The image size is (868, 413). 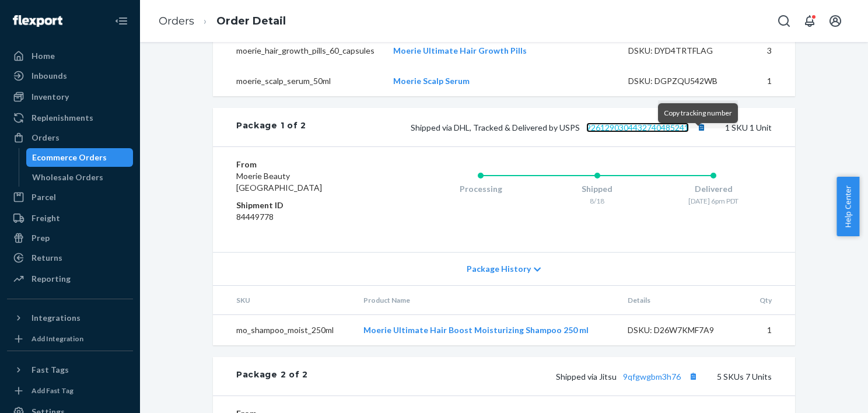 What do you see at coordinates (283, 301) in the screenshot?
I see `th: SKU` at bounding box center [283, 301].